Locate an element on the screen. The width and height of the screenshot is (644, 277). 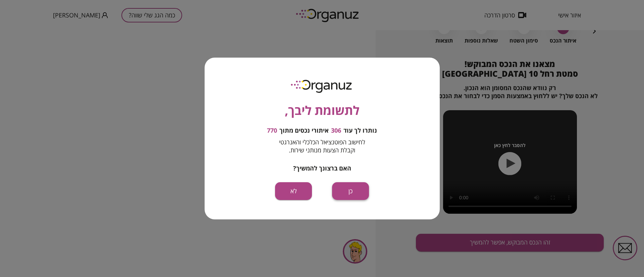
span: 770 is located at coordinates (272, 131).